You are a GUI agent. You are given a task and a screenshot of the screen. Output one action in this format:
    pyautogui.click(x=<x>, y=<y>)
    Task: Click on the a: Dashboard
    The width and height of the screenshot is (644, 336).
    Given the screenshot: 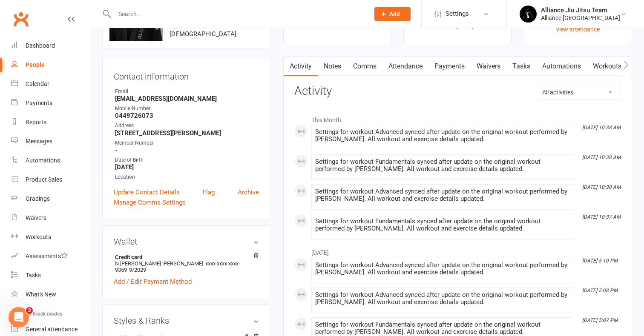 What is the action you would take?
    pyautogui.click(x=50, y=46)
    